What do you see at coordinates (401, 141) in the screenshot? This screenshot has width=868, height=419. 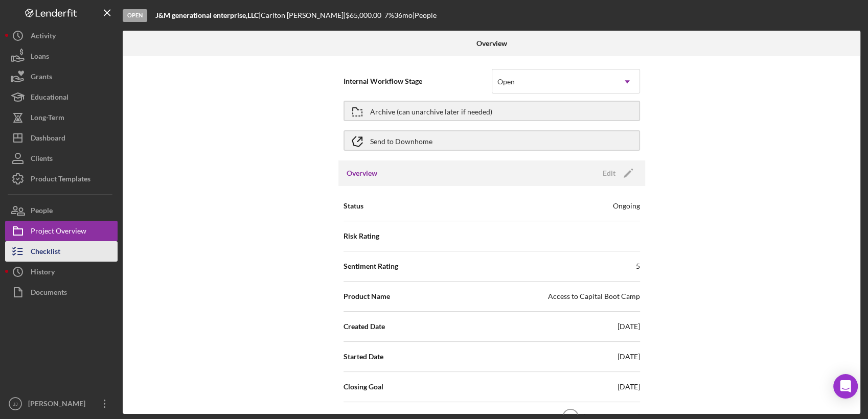 I see `div: Send to Downhome` at bounding box center [401, 141].